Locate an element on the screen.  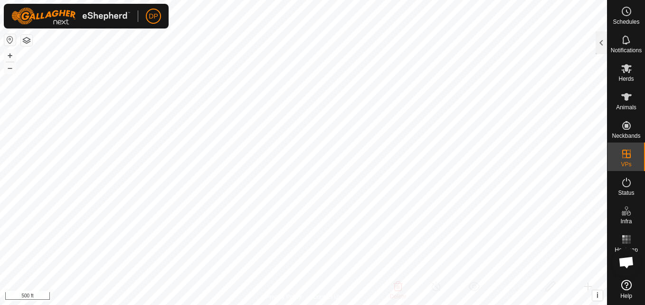
span: Help is located at coordinates (626, 296).